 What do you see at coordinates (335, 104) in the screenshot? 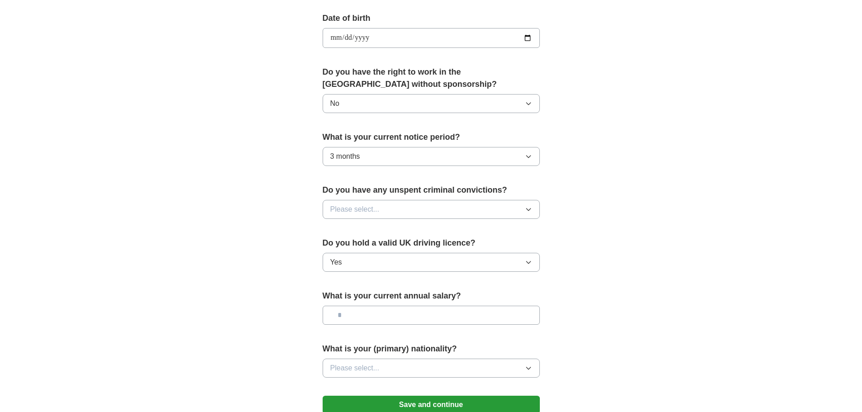
I see `span: No` at bounding box center [335, 104].